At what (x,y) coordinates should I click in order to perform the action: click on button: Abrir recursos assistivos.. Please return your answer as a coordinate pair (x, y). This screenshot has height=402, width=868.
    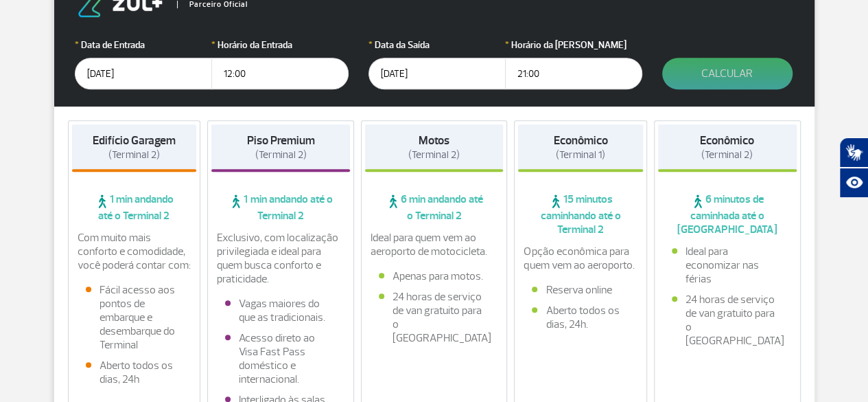
    Looking at the image, I should click on (853, 183).